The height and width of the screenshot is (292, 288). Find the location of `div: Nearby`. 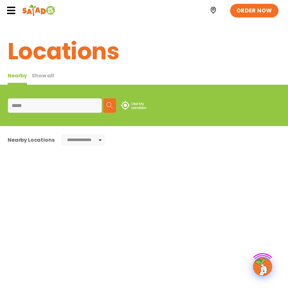

div: Nearby is located at coordinates (17, 78).